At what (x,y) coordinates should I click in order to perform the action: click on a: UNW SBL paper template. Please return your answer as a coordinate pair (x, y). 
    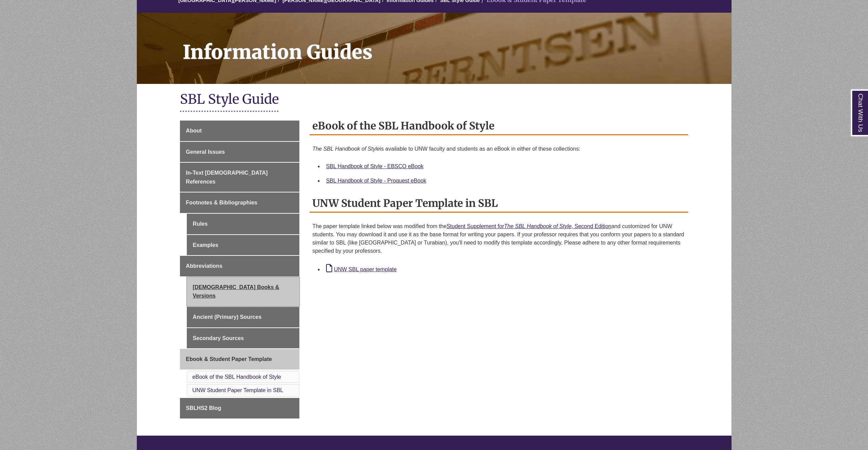
    Looking at the image, I should click on (361, 269).